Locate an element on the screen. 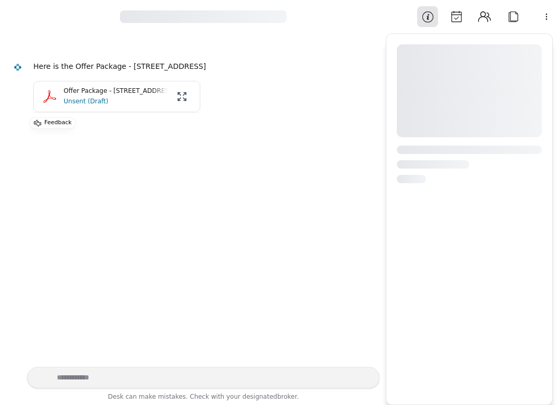 The height and width of the screenshot is (405, 559). span: designated is located at coordinates (260, 396).